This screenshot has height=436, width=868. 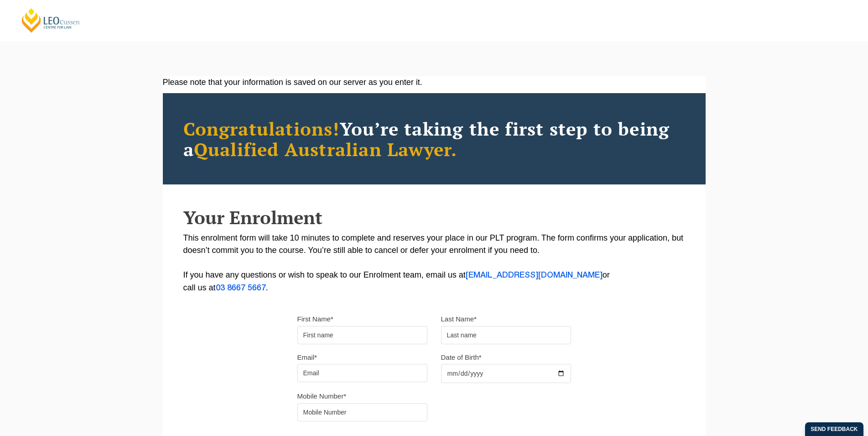 I want to click on h2: Your Enrolment, so click(x=434, y=217).